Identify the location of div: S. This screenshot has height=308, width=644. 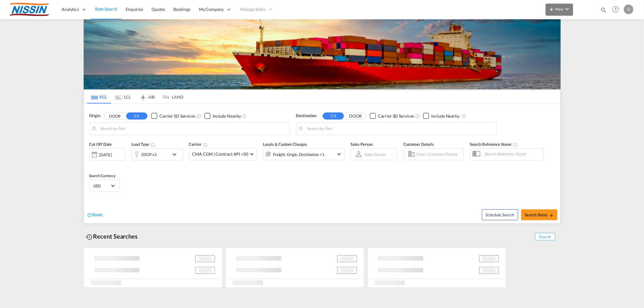
(629, 9).